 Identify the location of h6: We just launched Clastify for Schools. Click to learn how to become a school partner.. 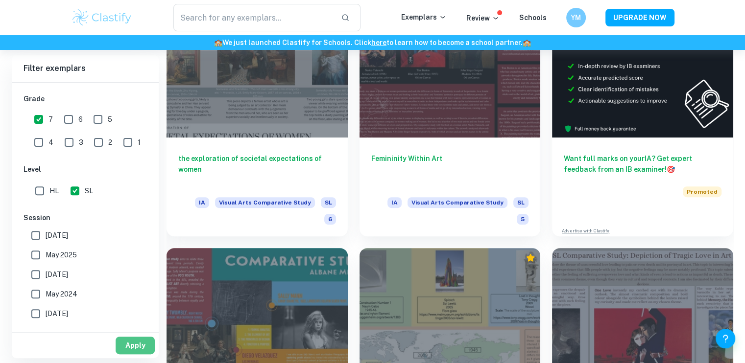
(372, 43).